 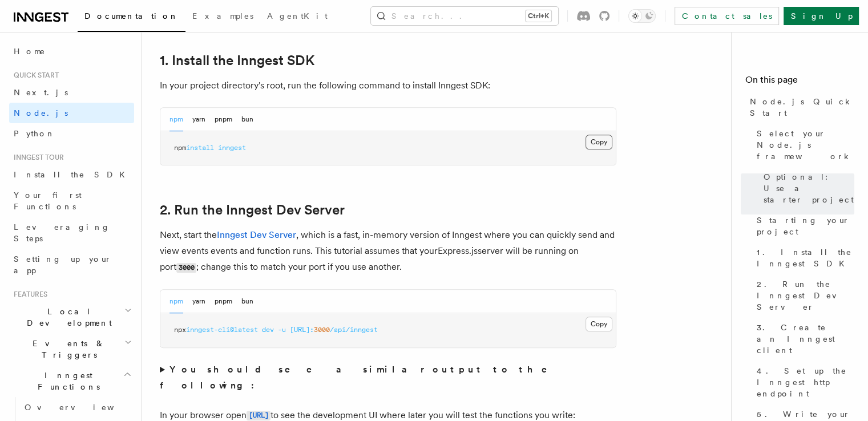 I want to click on span: Leveraging Steps, so click(x=61, y=233).